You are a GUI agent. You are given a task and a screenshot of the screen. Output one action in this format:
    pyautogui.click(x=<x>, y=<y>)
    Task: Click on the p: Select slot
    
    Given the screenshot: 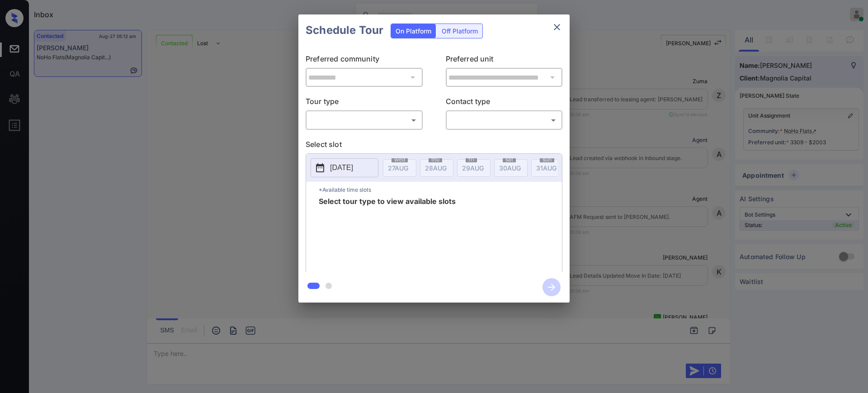 What is the action you would take?
    pyautogui.click(x=434, y=146)
    